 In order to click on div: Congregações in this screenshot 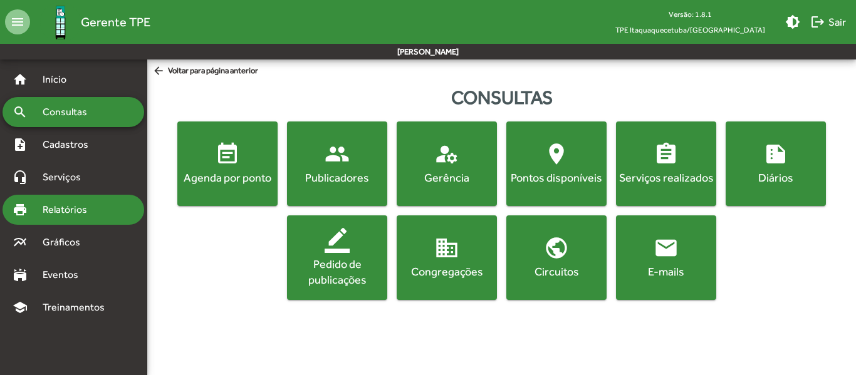, I will do `click(447, 271)`.